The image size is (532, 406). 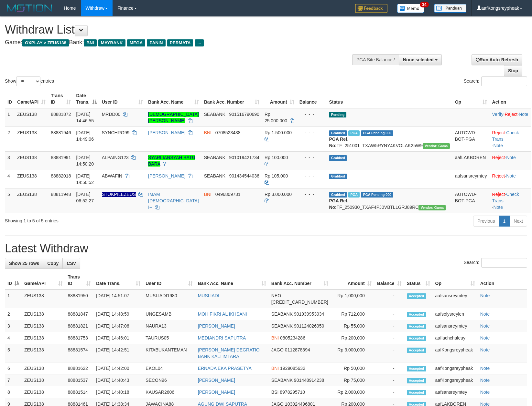 I want to click on th: Date Trans.: activate to sort column ascending, so click(x=118, y=280).